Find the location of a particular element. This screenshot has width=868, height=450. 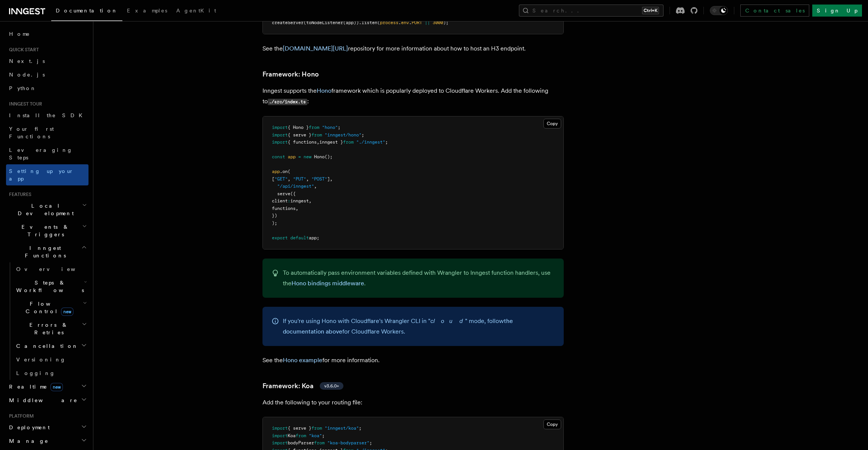

code: ./src/index.ts is located at coordinates (287, 102).